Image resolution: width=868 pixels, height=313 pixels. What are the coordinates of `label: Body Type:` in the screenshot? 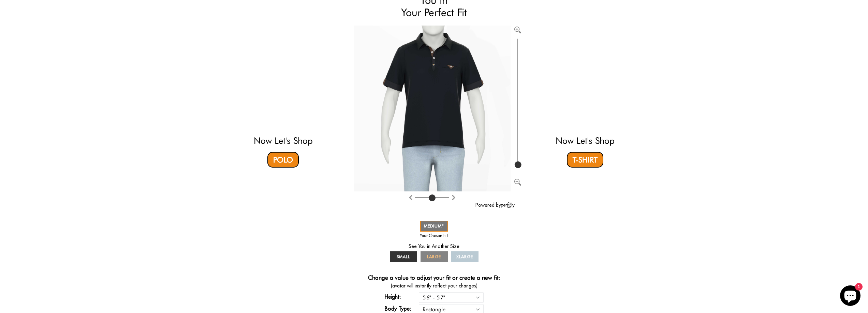 It's located at (401, 309).